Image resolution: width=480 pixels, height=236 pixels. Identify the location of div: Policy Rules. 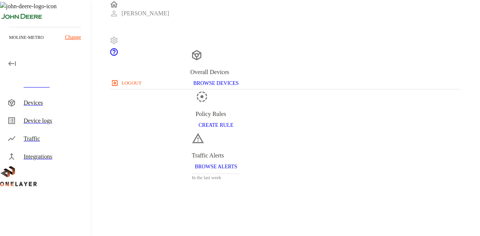
(216, 114).